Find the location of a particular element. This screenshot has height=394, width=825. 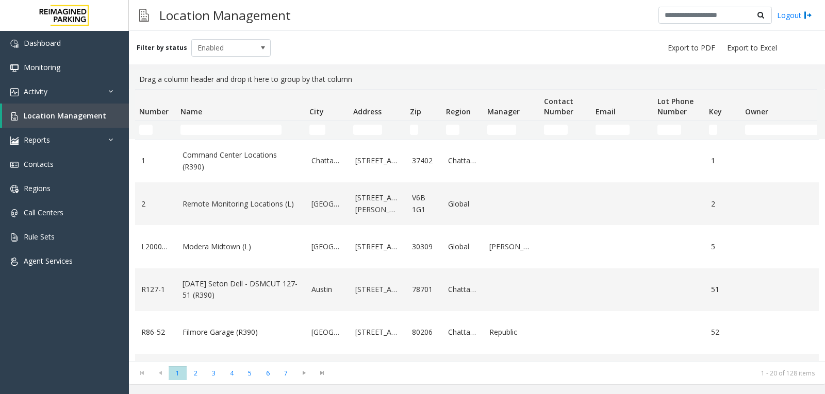

input: Contact Number Filter is located at coordinates (556, 130).